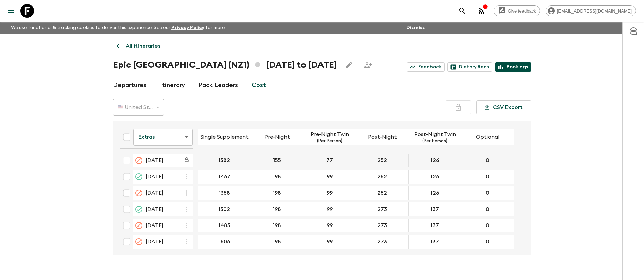  I want to click on div: 21 Nov 2025; Post-Night, so click(382, 210).